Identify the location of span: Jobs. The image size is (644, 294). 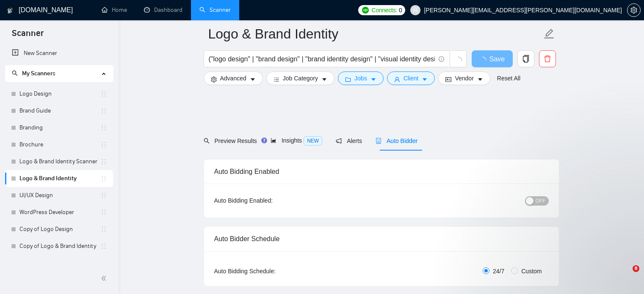
(361, 78).